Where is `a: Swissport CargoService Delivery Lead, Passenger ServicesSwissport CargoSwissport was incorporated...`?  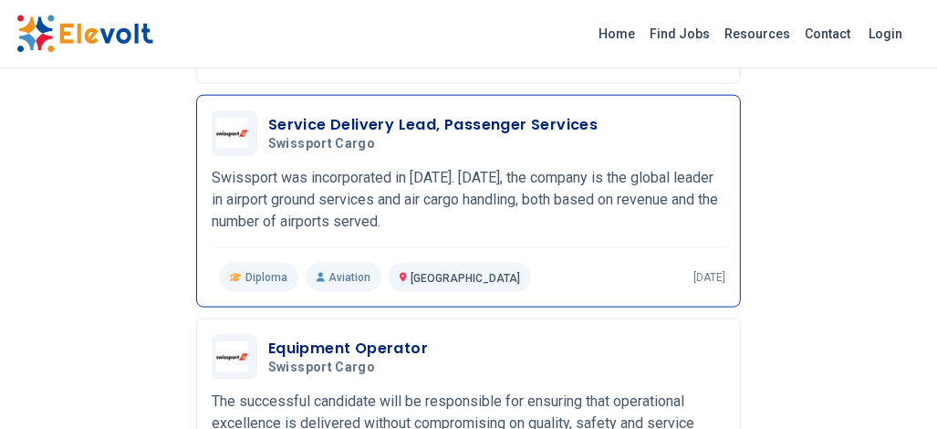
a: Swissport CargoService Delivery Lead, Passenger ServicesSwissport CargoSwissport was incorporated... is located at coordinates (468, 201).